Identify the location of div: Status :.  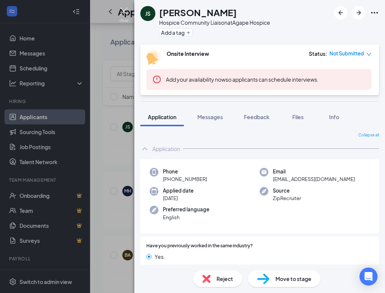
(318, 54).